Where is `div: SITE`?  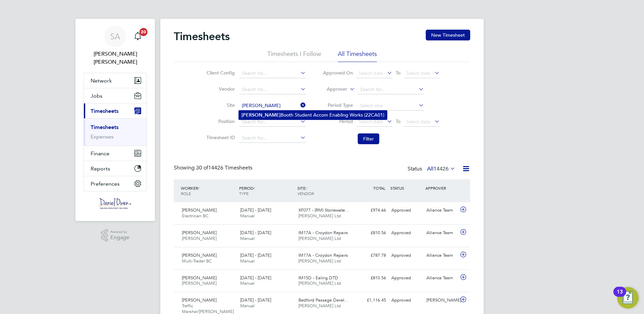
div: SITE is located at coordinates (325, 190).